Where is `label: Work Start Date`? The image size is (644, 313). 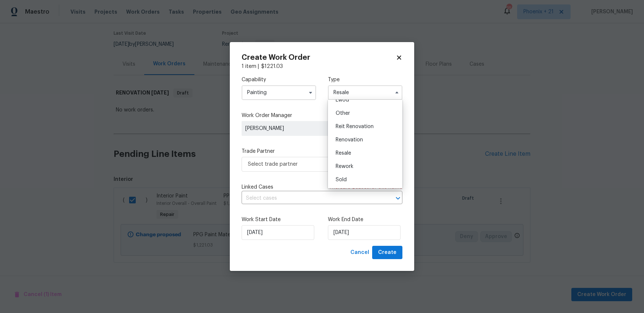 label: Work Start Date is located at coordinates (279, 219).